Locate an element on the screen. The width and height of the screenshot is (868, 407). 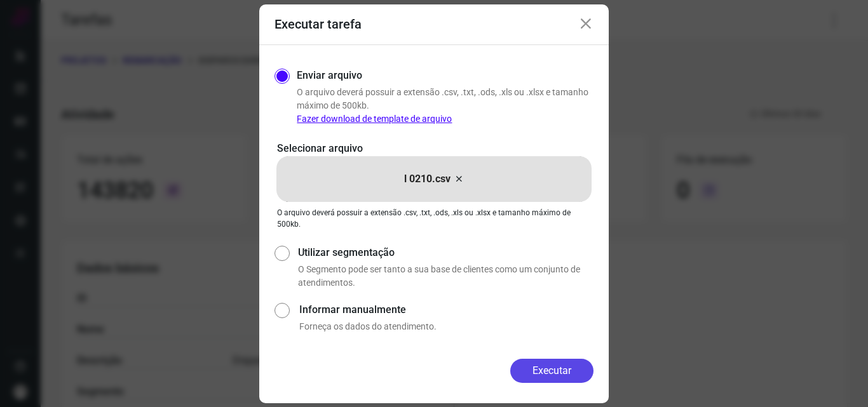
a: Fazer download de template de arquivo is located at coordinates (374, 119).